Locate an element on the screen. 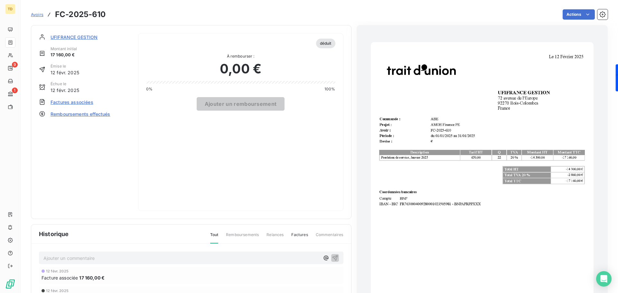  span: Historique is located at coordinates (54, 234).